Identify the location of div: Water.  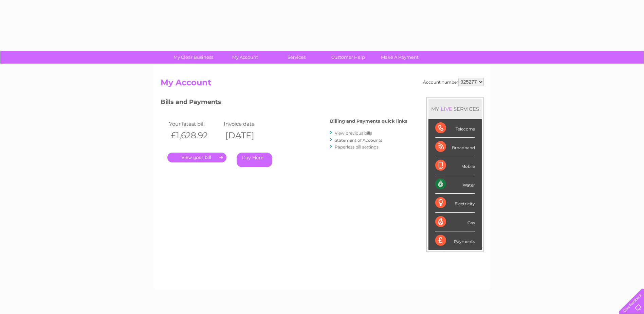
(455, 184).